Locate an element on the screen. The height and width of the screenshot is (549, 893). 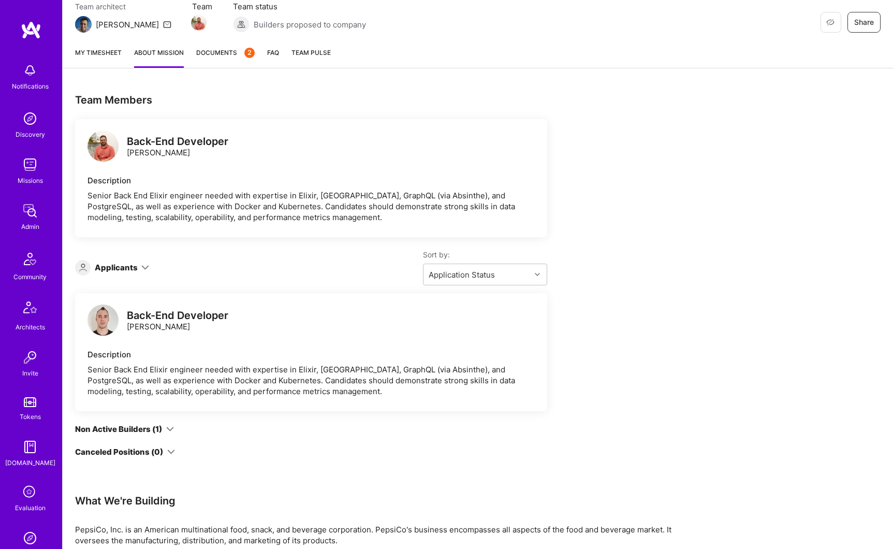
img: Team Member Avatar is located at coordinates (199, 23).